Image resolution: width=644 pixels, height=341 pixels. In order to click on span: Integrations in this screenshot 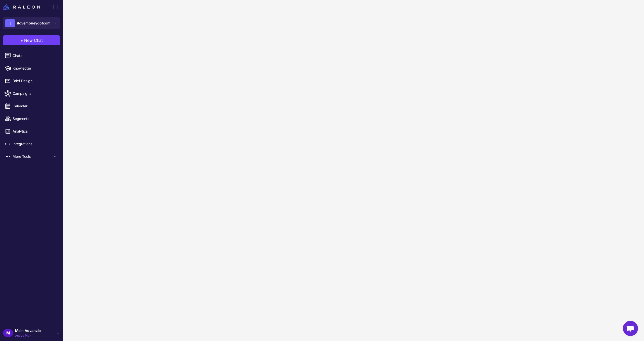, I will do `click(35, 144)`.